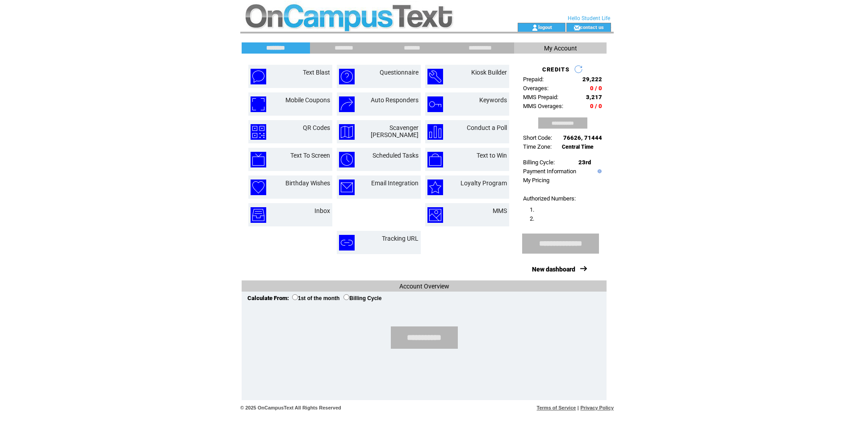 The width and height of the screenshot is (854, 426). What do you see at coordinates (598, 171) in the screenshot?
I see `img: help.gif` at bounding box center [598, 171].